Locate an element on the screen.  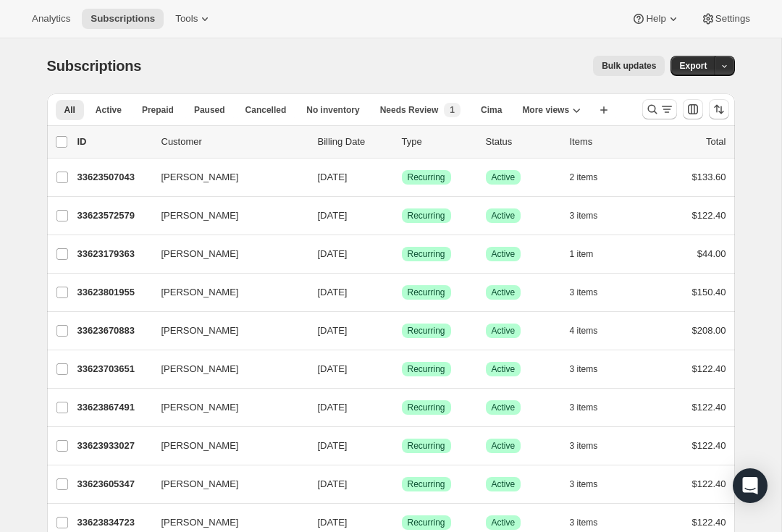
span: Tools is located at coordinates (186, 19).